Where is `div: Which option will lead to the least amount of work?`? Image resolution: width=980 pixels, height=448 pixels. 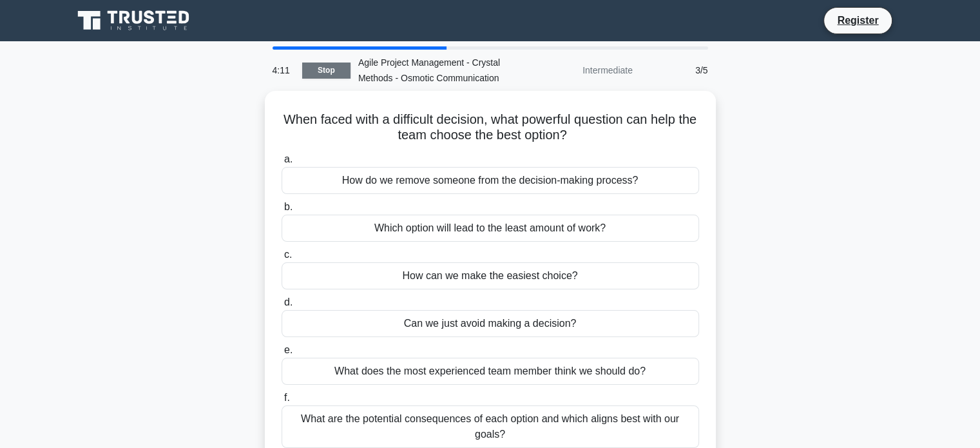 div: Which option will lead to the least amount of work? is located at coordinates (490, 228).